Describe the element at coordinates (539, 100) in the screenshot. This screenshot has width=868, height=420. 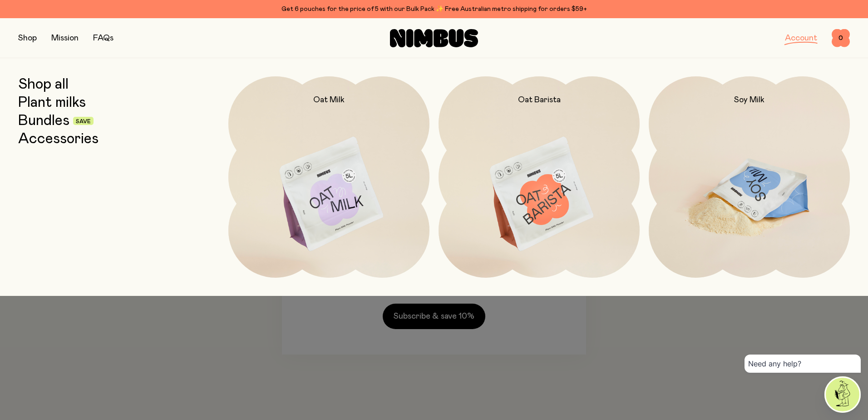
I see `h2: Oat Barista` at that location.